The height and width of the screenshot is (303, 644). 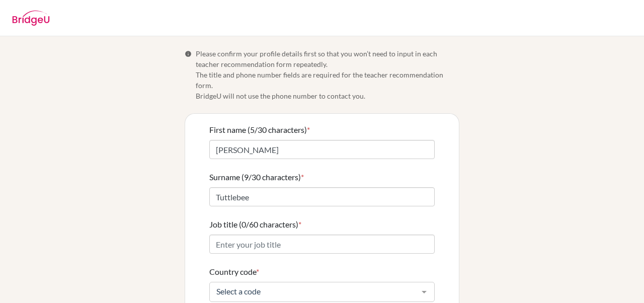 I want to click on label: Surname (9/30 characters), so click(x=256, y=177).